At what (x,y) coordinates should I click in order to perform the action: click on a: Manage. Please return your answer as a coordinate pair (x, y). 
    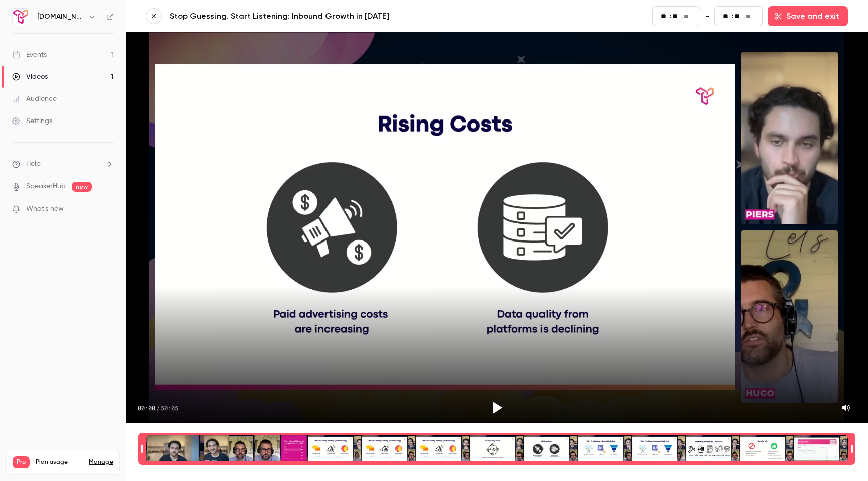
    Looking at the image, I should click on (101, 463).